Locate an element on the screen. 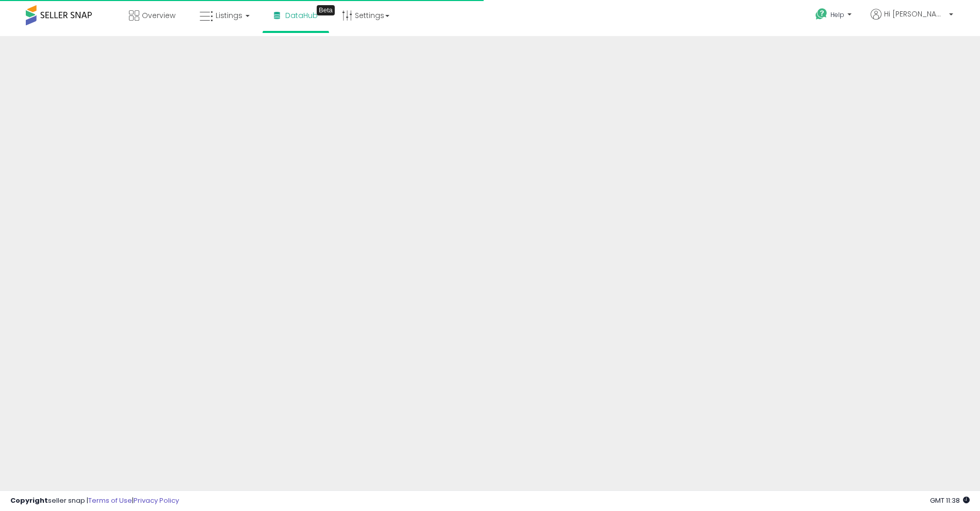 Image resolution: width=980 pixels, height=511 pixels. a: Terms of Use is located at coordinates (110, 501).